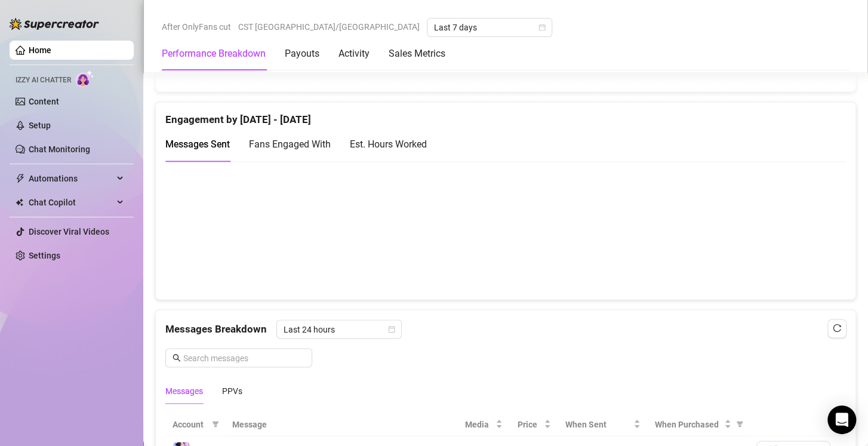 The height and width of the screenshot is (446, 868). Describe the element at coordinates (388, 144) in the screenshot. I see `div: Est. Hours Worked` at that location.